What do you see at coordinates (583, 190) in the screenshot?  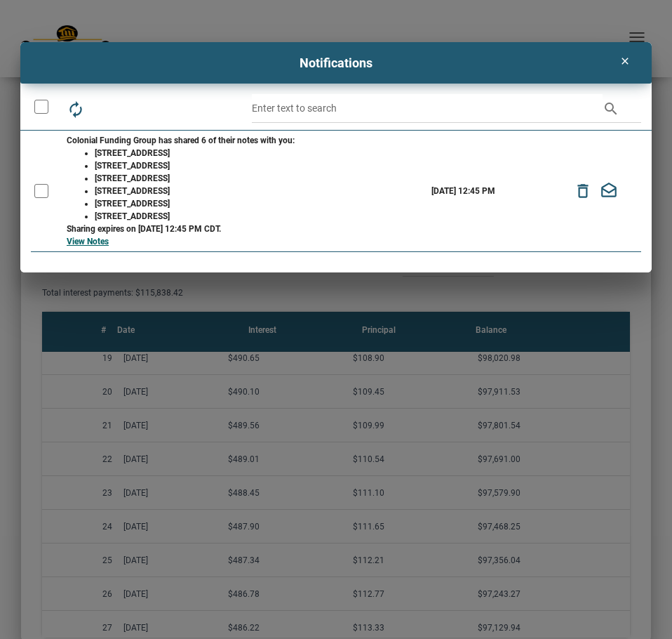 I see `i: delete_outline` at bounding box center [583, 190].